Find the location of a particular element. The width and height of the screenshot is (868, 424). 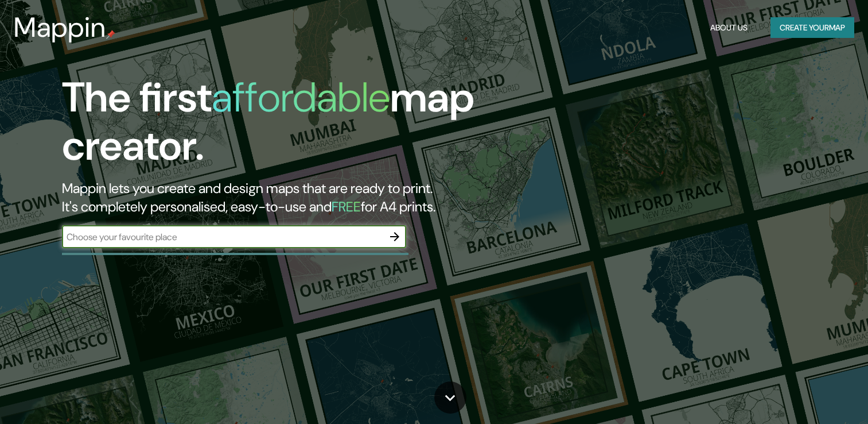

button: About Us is located at coordinates (728, 28).